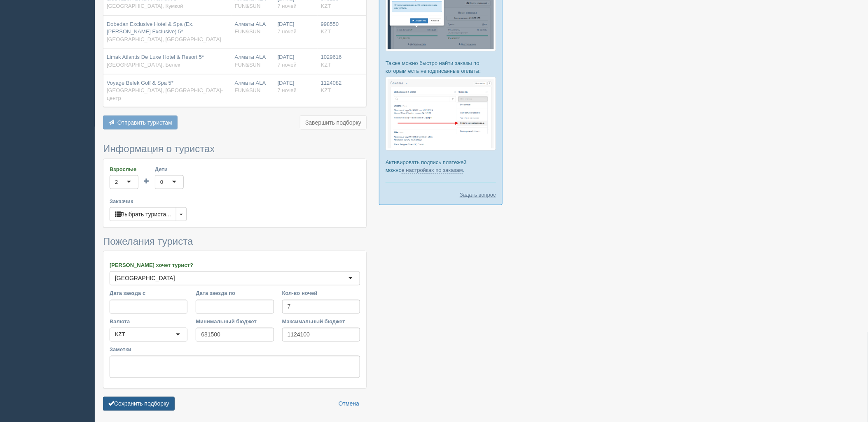 The image size is (868, 422). I want to click on a: Отмена, so click(349, 405).